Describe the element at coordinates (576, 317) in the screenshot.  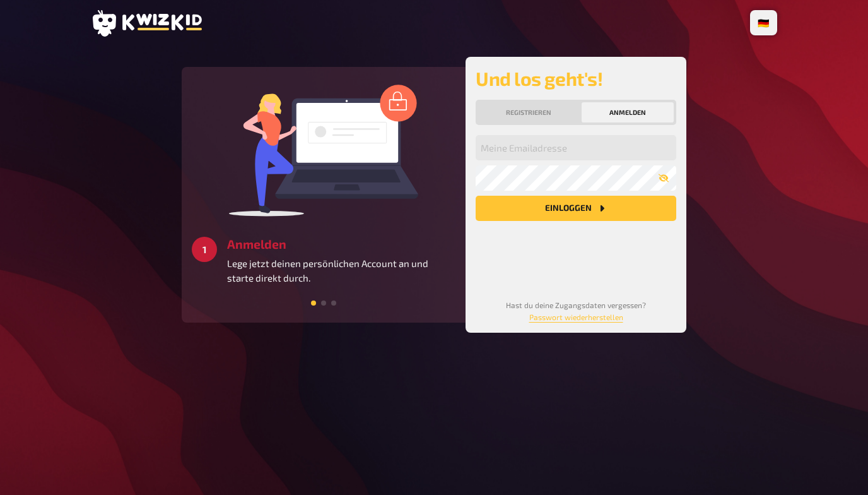
I see `a: Passwort wiederherstellen` at that location.